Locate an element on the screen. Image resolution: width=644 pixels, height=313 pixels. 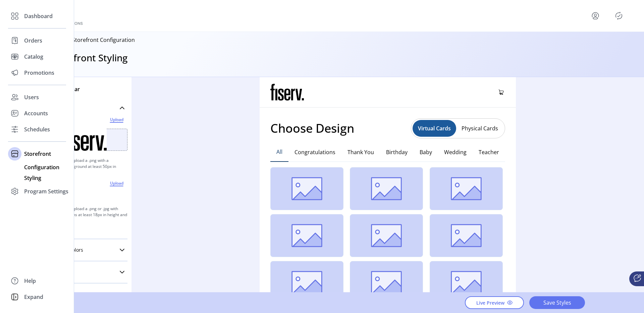
button: Teacher is located at coordinates (489, 152).